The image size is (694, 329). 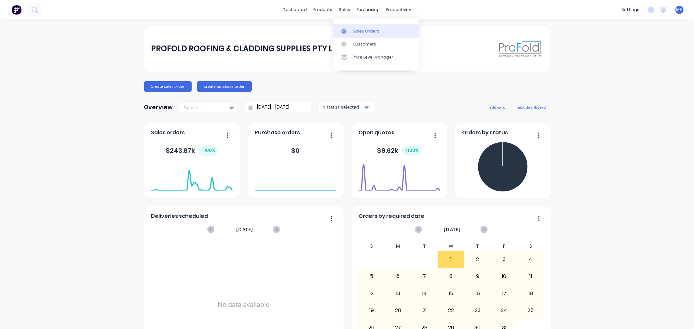 What do you see at coordinates (451, 311) in the screenshot?
I see `div: 22` at bounding box center [451, 311].